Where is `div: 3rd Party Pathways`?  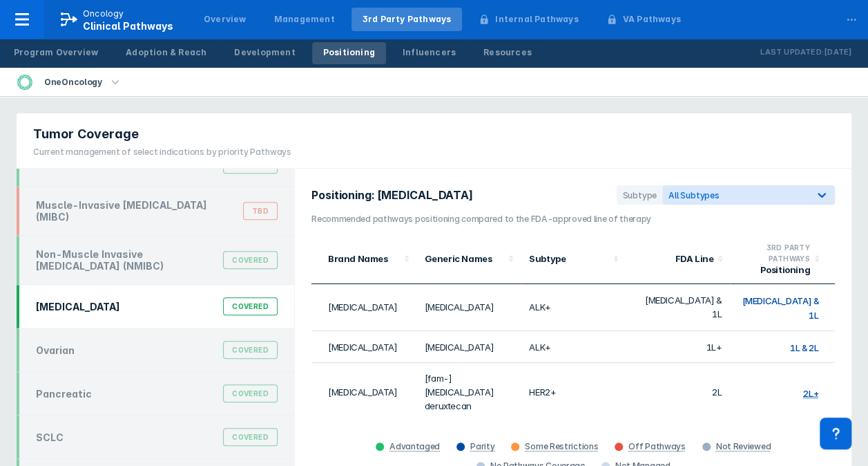
div: 3rd Party Pathways is located at coordinates (407, 20).